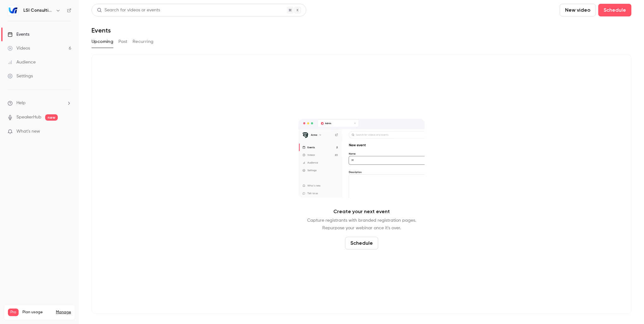  I want to click on li: help-dropdown-opener, so click(39, 103).